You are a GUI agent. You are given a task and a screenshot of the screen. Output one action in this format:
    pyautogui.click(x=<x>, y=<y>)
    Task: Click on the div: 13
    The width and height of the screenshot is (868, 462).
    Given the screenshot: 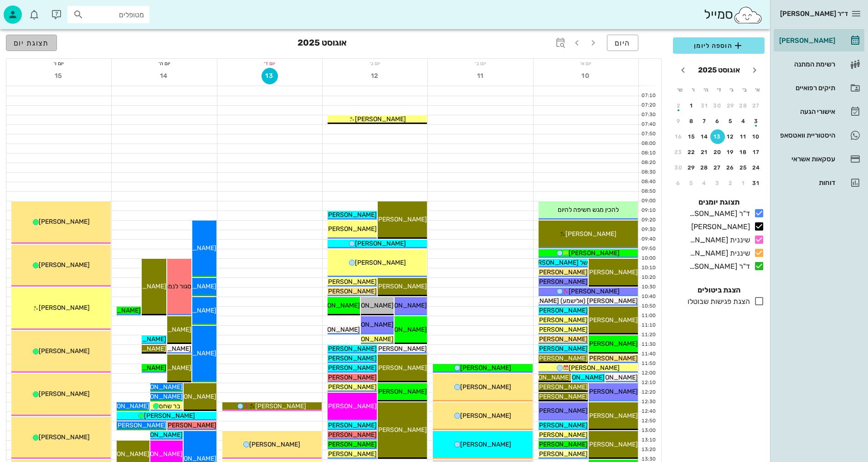 What is the action you would take?
    pyautogui.click(x=717, y=137)
    